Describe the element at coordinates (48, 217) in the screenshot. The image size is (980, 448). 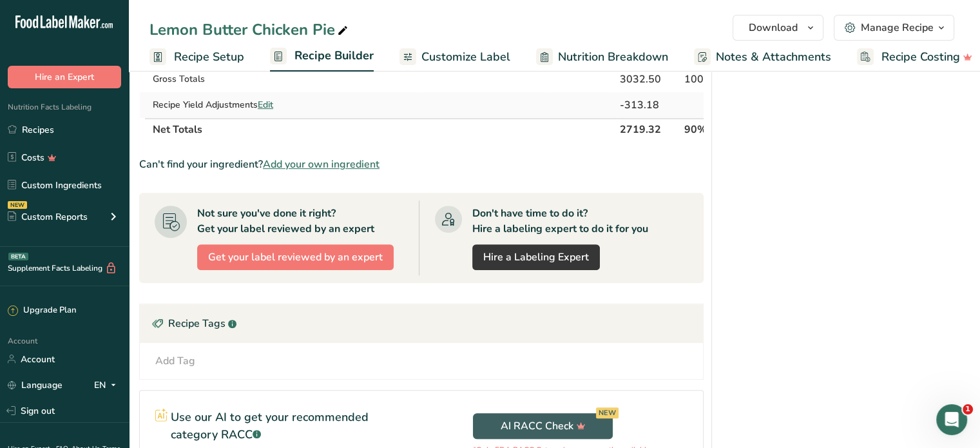
I see `div: Custom Reports` at that location.